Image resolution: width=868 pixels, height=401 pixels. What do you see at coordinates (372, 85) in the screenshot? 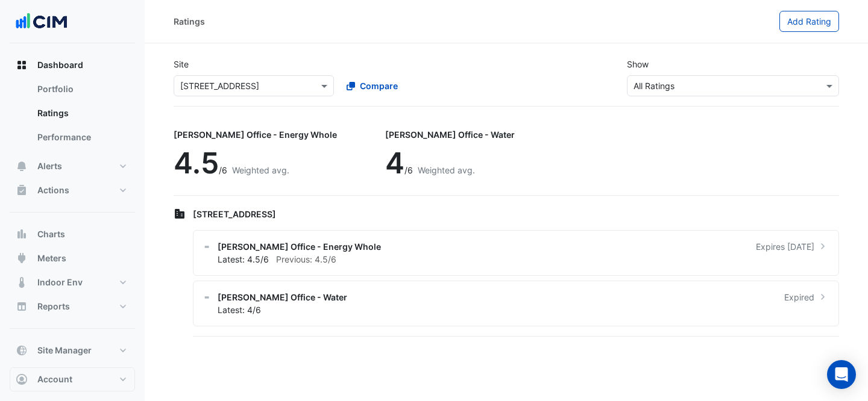
I see `button: Compare` at bounding box center [372, 85].